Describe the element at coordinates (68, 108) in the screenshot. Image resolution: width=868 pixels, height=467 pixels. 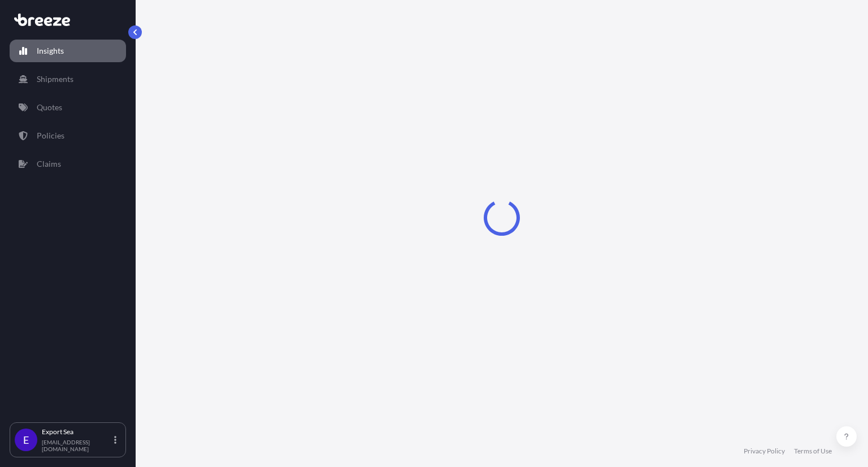
I see `a: Quotes` at that location.